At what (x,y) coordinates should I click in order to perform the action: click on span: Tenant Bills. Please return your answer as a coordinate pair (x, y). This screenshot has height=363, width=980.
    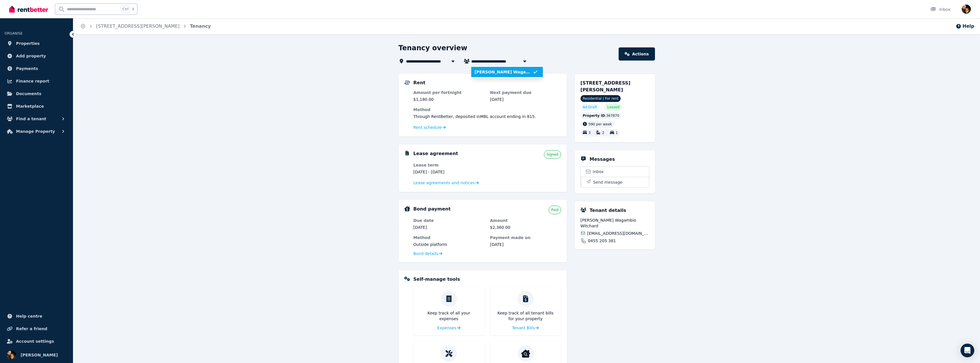
    Looking at the image, I should click on (524, 328).